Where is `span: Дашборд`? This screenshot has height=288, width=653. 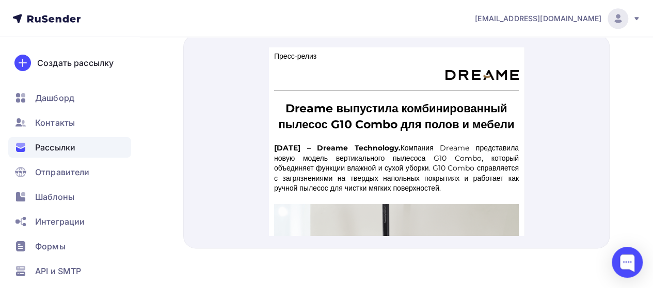
span: Дашборд is located at coordinates (55, 98).